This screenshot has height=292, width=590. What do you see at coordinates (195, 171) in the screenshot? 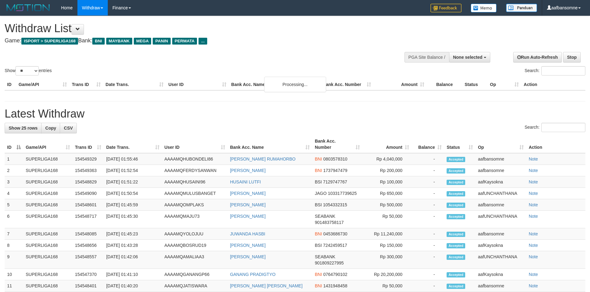
I see `td: AAAAMQFERDYSANWAN` at bounding box center [195, 171].